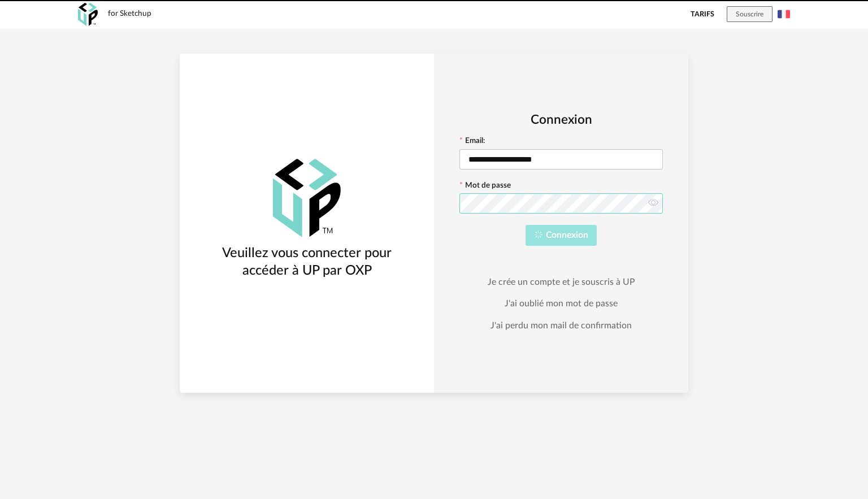 This screenshot has height=499, width=868. I want to click on h3: Veuillez vous connecter pour accéder à UP par OXP, so click(307, 262).